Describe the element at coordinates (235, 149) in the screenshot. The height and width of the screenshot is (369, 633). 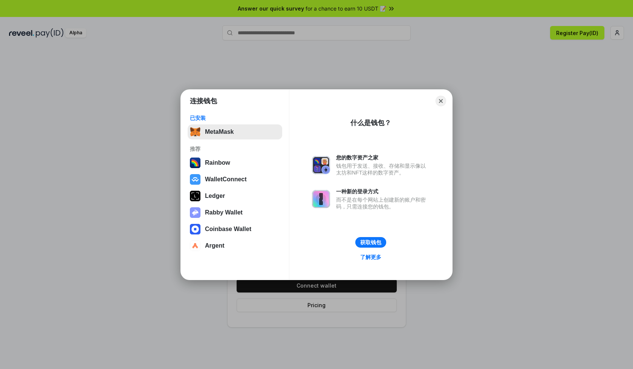
I see `div: 推荐` at that location.